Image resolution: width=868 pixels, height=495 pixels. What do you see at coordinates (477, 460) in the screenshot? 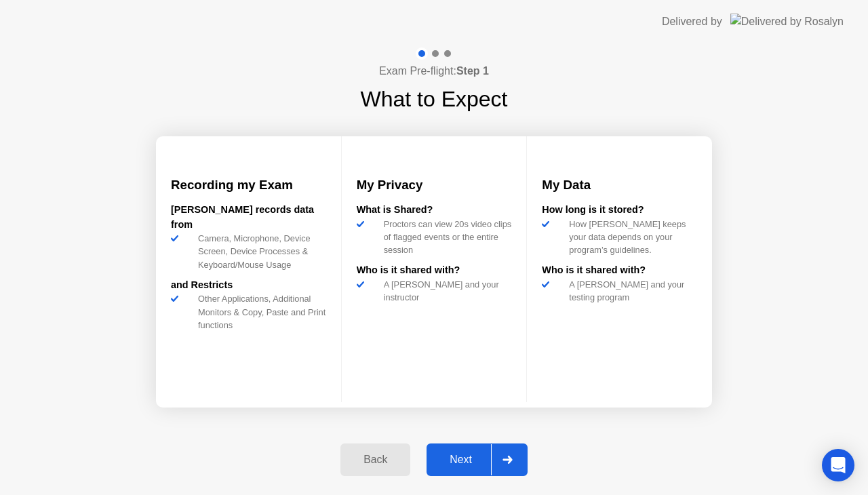
I see `button: Next` at bounding box center [477, 460].